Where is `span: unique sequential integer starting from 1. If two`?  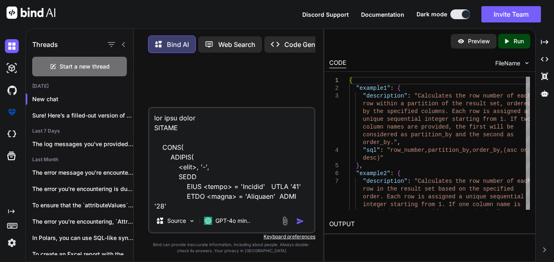
span: unique sequential integer starting from 1. If two is located at coordinates (447, 119).